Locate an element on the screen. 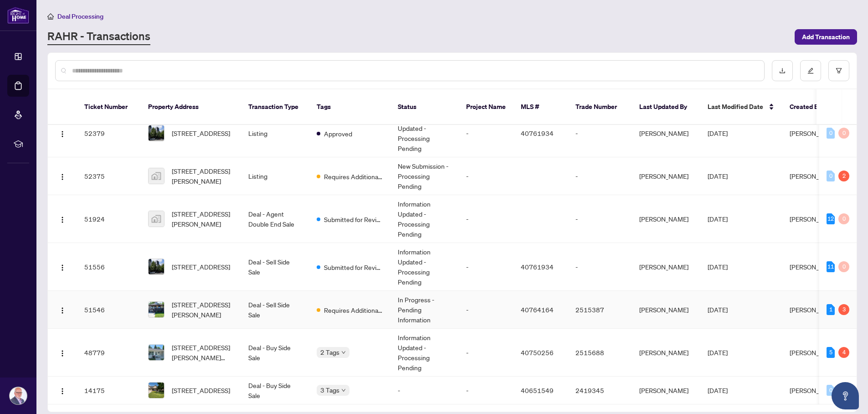 This screenshot has height=414, width=868. span: filter is located at coordinates (838, 70).